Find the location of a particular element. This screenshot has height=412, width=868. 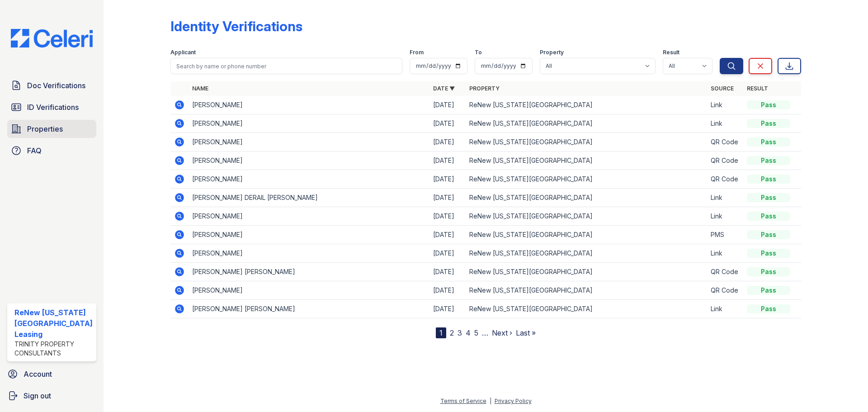

a: Result is located at coordinates (757, 88).